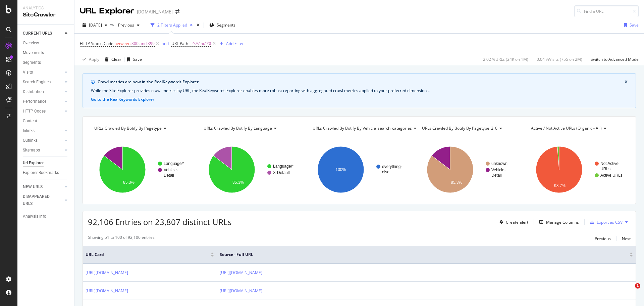 The image size is (644, 306). I want to click on div: URL Explorer, so click(107, 11).